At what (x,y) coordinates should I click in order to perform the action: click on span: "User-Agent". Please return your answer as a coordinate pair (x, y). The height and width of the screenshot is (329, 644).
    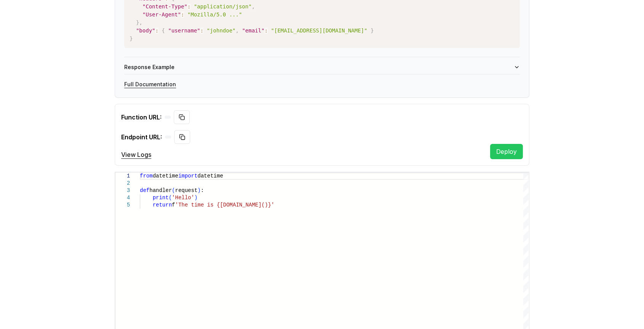
    Looking at the image, I should click on (162, 15).